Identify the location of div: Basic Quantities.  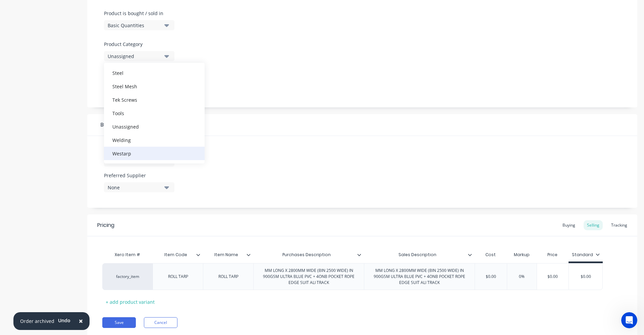
(135, 25).